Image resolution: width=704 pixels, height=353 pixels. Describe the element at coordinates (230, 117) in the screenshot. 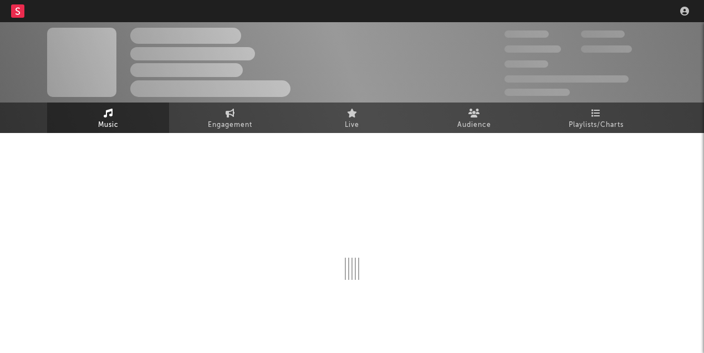

I see `a: Engagement` at that location.